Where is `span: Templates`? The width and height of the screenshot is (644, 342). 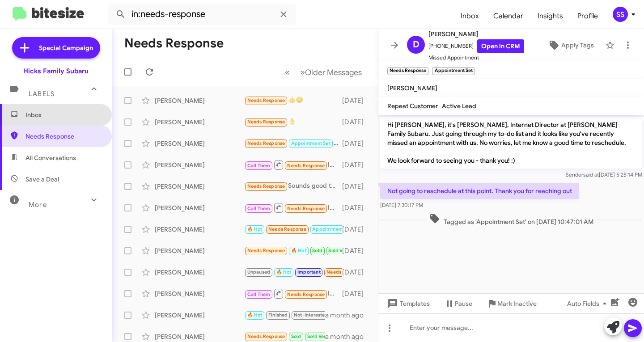 span: Templates is located at coordinates (407, 304).